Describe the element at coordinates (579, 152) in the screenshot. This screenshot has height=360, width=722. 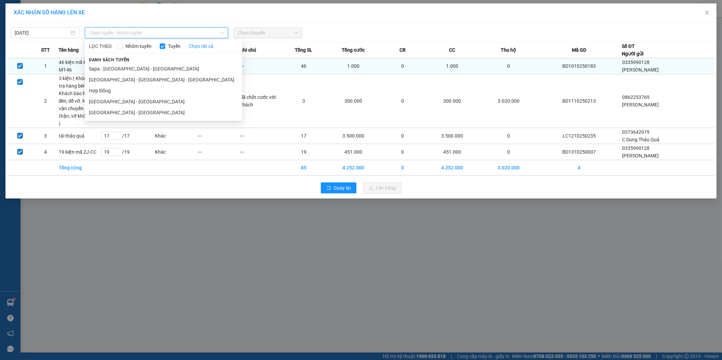
I see `td: BD1310250007` at that location.